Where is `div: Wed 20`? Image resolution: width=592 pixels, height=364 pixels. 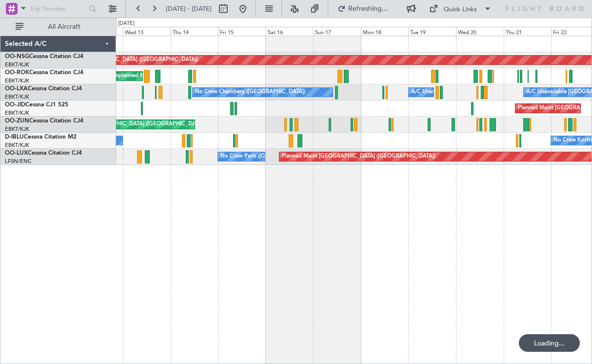
div: Wed 20 is located at coordinates (480, 31).